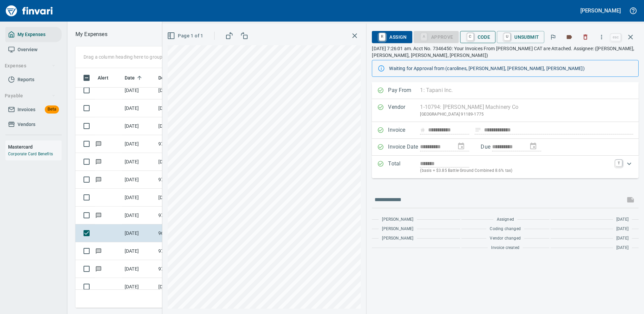 The height and width of the screenshot is (314, 644). What do you see at coordinates (52, 109) in the screenshot?
I see `span: Beta` at bounding box center [52, 109].